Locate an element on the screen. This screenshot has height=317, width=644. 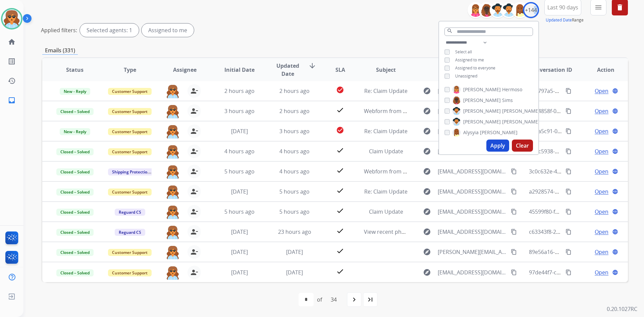
span: Assigned to me is located at coordinates (469, 60).